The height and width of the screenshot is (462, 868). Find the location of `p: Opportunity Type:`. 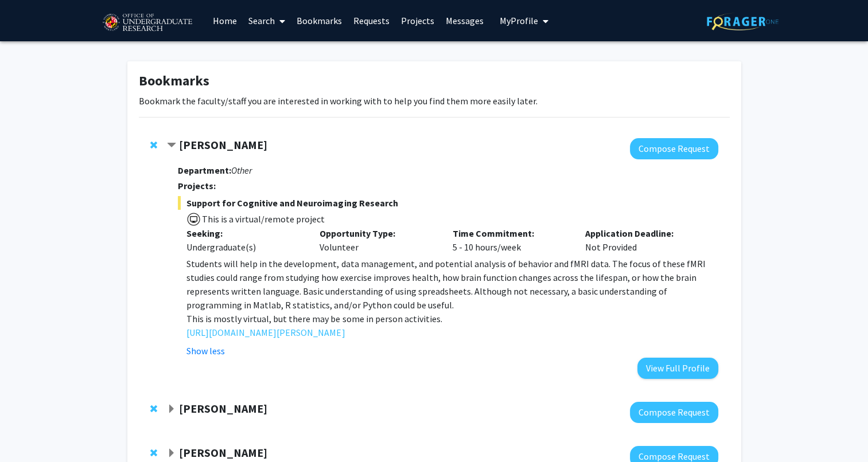

p: Opportunity Type: is located at coordinates (378, 233).